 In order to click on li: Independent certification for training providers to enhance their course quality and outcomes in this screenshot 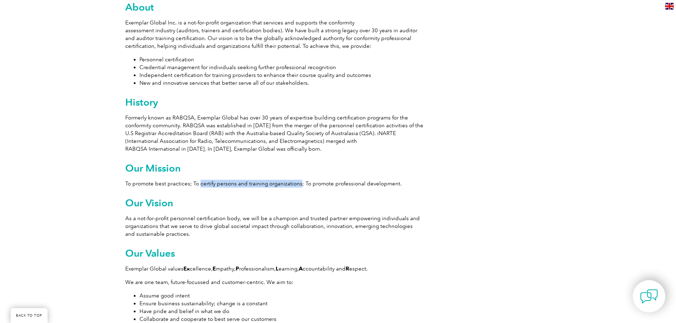, I will do `click(281, 75)`.